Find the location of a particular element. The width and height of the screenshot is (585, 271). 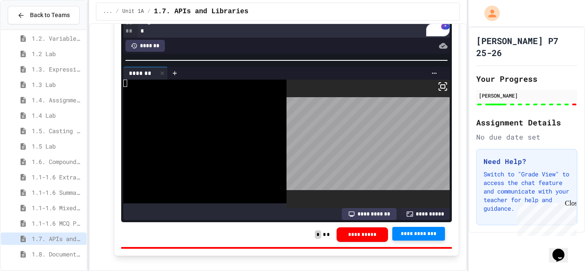

div: Chat with us now!Close is located at coordinates (31, 29).